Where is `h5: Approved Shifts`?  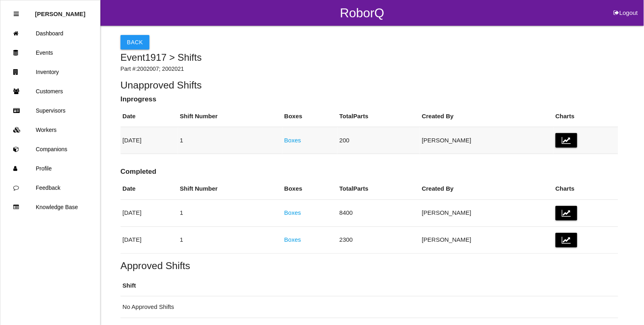 h5: Approved Shifts is located at coordinates (369, 265).